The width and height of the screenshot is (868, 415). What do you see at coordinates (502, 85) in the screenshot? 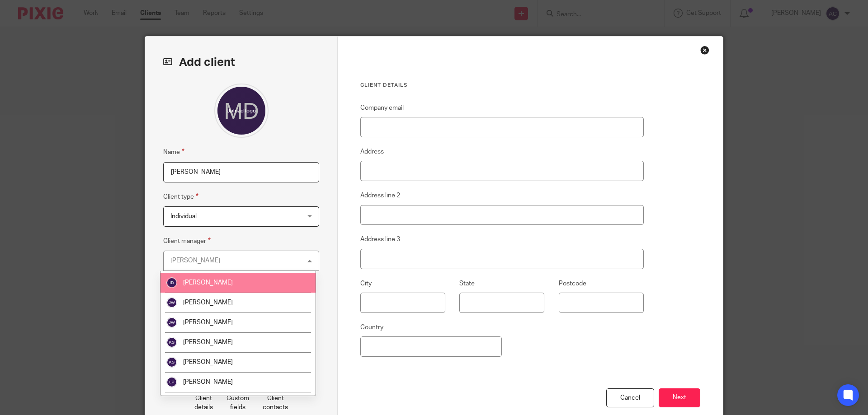
I see `h3: Client details` at bounding box center [502, 85].